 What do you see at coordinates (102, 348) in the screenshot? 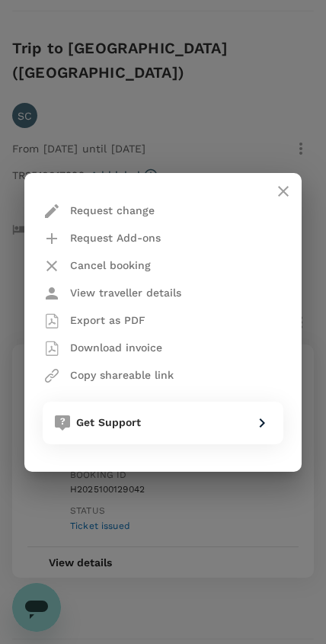
I see `button: Download invoice` at bounding box center [102, 348].